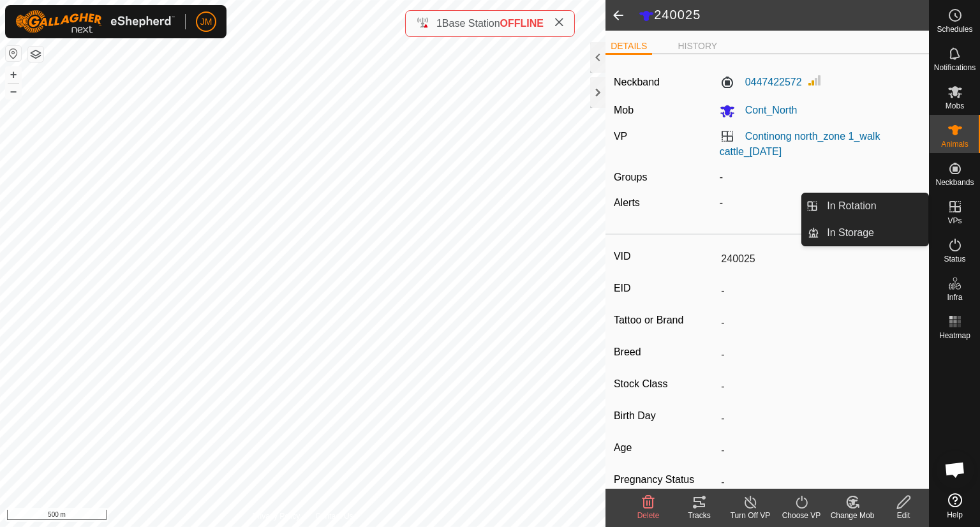 The width and height of the screenshot is (980, 527). What do you see at coordinates (439, 23) in the screenshot?
I see `span: 1` at bounding box center [439, 23].